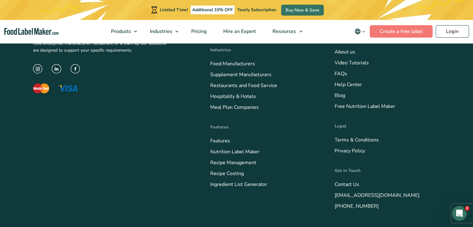 The image size is (473, 227). I want to click on a: Meal Plan Companies, so click(234, 107).